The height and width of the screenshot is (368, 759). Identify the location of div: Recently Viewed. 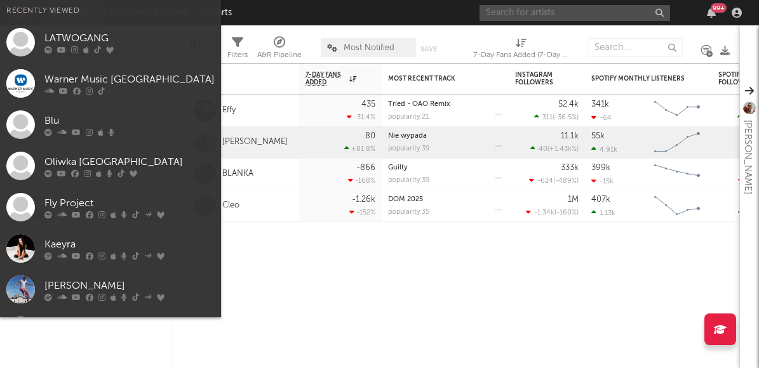
(111, 11).